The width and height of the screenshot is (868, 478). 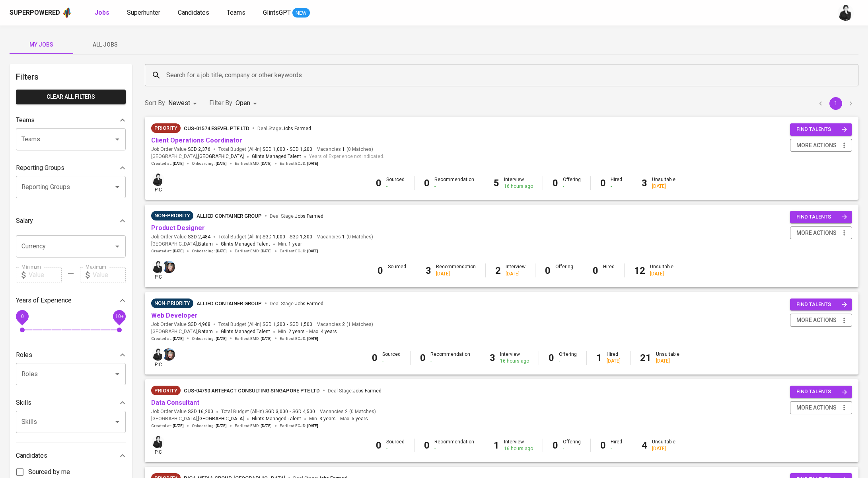 I want to click on span: Years of Experience not indicated., so click(x=347, y=157).